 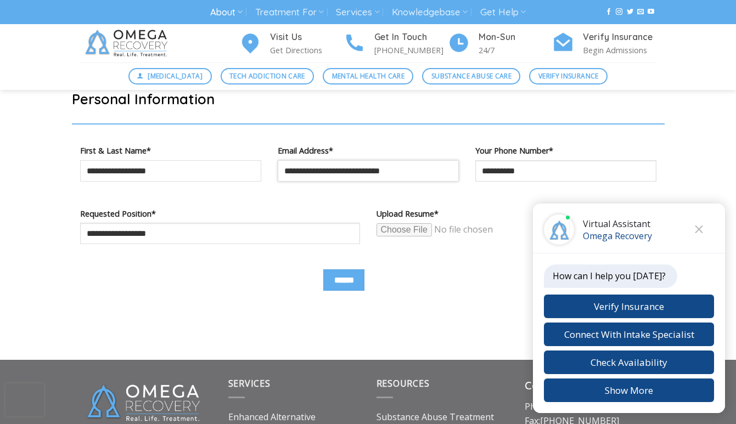 I want to click on a: Follow on YouTube, so click(x=651, y=12).